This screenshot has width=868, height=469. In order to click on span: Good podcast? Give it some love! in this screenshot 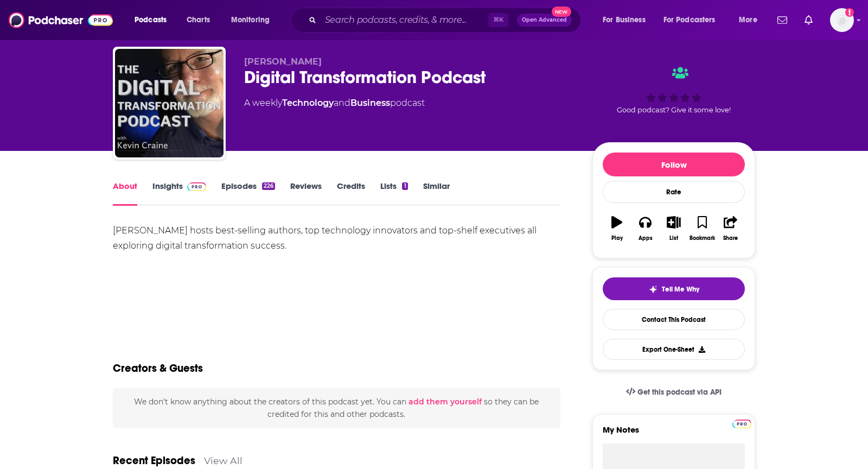, I will do `click(674, 110)`.